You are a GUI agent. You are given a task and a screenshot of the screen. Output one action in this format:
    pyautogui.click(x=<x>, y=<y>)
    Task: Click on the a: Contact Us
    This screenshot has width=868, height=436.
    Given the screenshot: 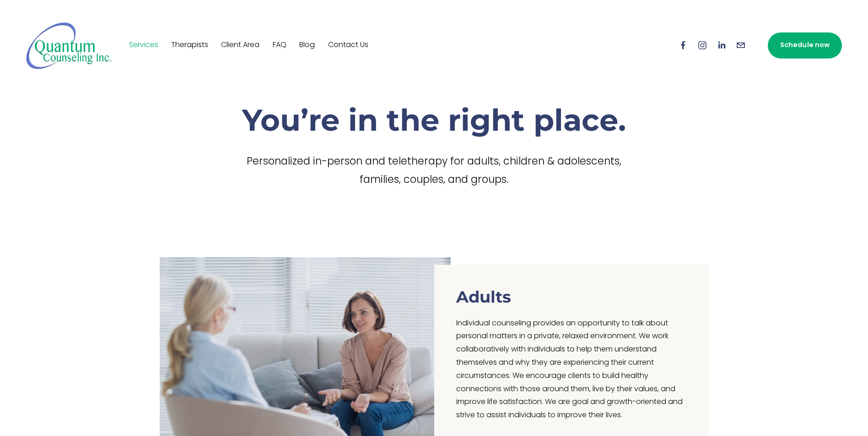 What is the action you would take?
    pyautogui.click(x=348, y=45)
    